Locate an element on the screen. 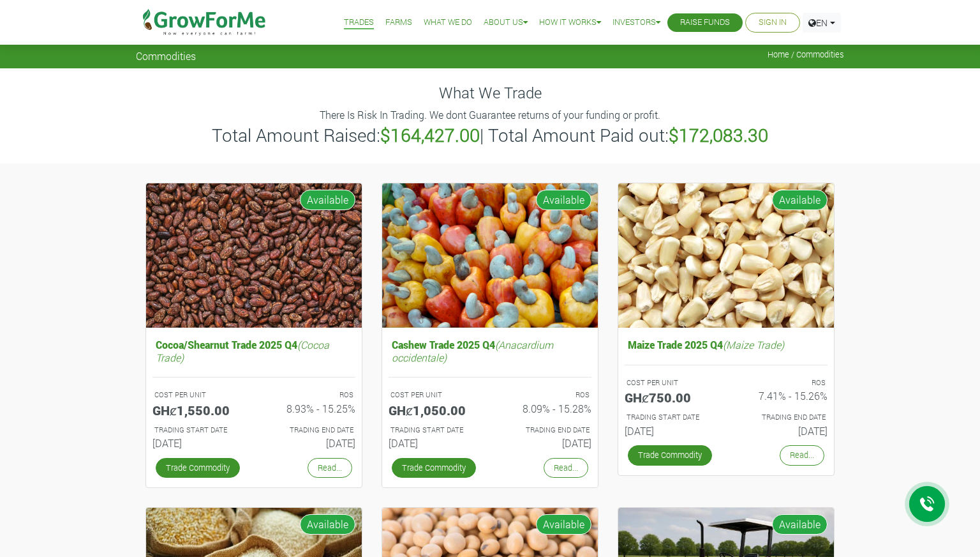 The image size is (980, 557). h5: GHȼ1,050.00 is located at coordinates (434, 410).